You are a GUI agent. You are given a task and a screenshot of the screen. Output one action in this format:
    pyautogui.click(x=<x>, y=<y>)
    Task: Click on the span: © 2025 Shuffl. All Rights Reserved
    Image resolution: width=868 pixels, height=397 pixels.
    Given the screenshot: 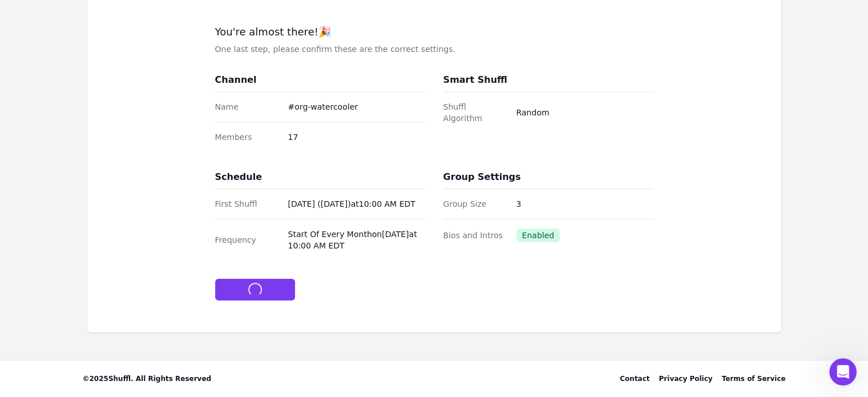 What is the action you would take?
    pyautogui.click(x=147, y=378)
    